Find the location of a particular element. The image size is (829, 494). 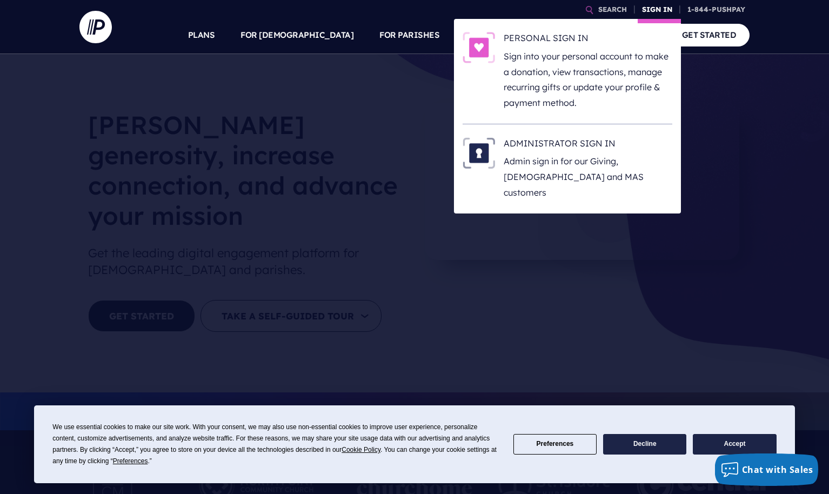

button: Decline is located at coordinates (644, 444).